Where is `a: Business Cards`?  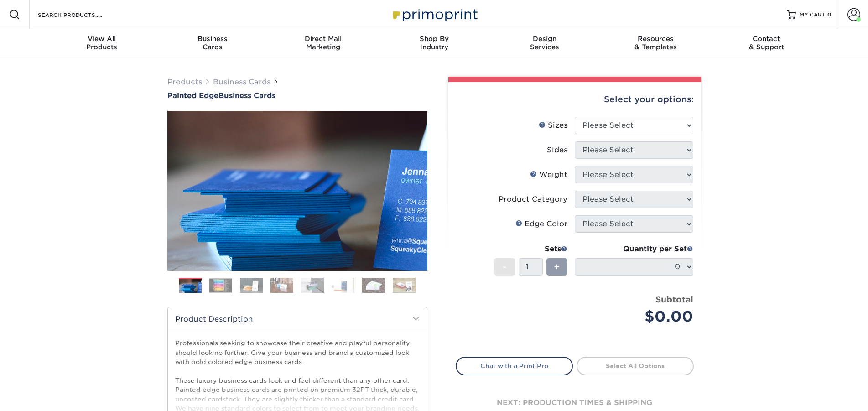
a: Business Cards is located at coordinates (242, 82).